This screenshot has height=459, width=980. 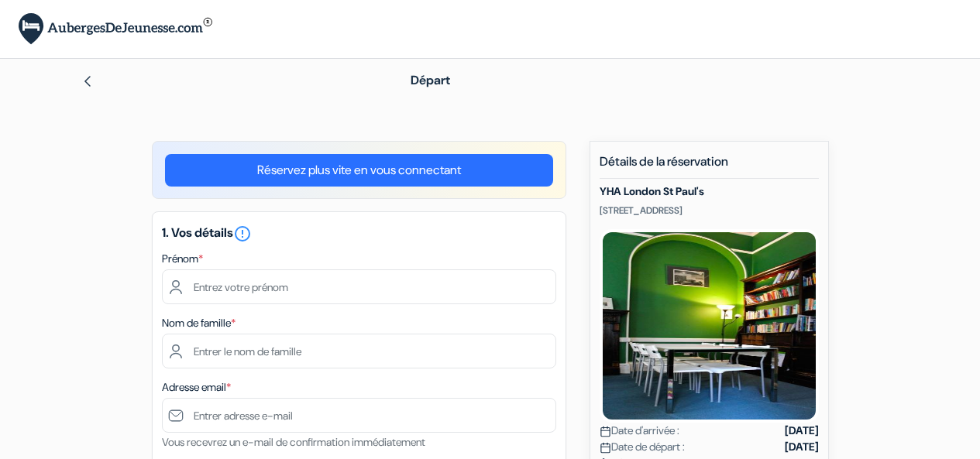 I want to click on h5: YHA London St Paul's, so click(x=709, y=192).